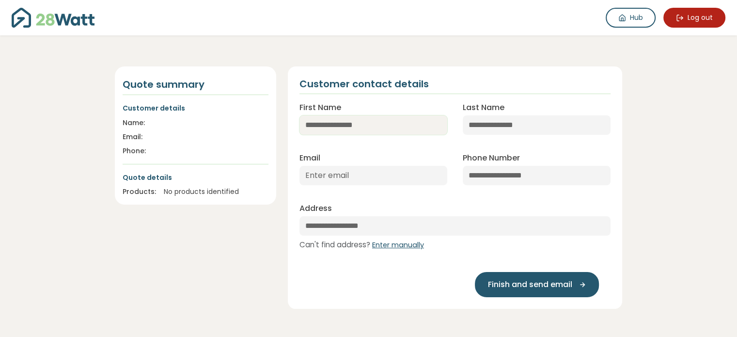 Image resolution: width=737 pixels, height=337 pixels. Describe the element at coordinates (492, 158) in the screenshot. I see `label: Phone Number` at that location.